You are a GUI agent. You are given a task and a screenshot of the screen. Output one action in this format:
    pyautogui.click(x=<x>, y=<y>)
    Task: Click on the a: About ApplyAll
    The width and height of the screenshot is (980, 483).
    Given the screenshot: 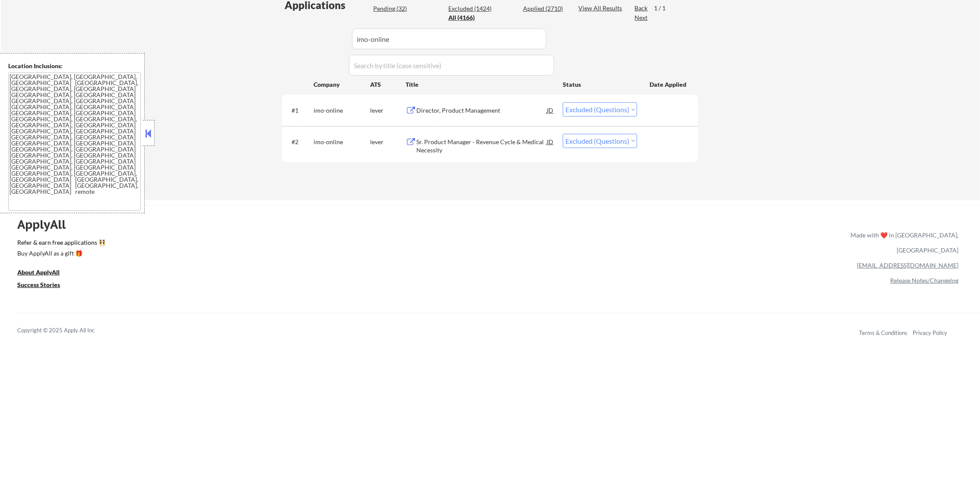 What is the action you would take?
    pyautogui.click(x=44, y=273)
    